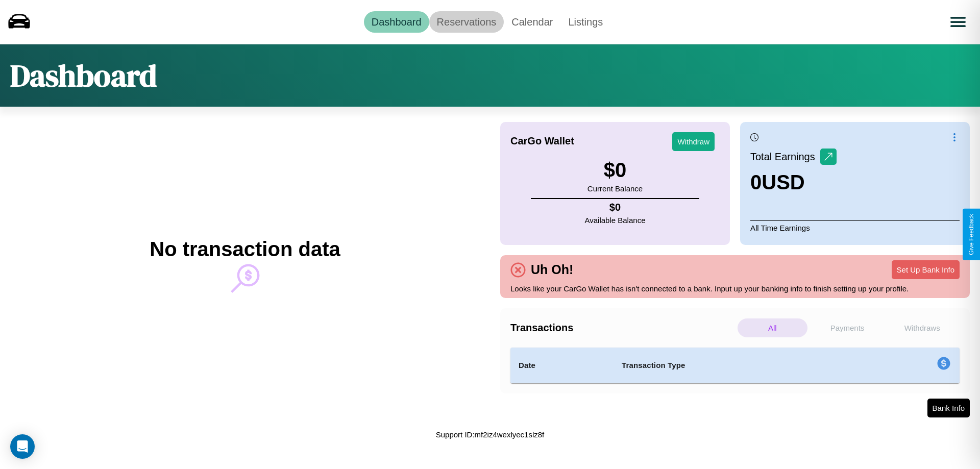  I want to click on h4: Transaction Type, so click(737, 365).